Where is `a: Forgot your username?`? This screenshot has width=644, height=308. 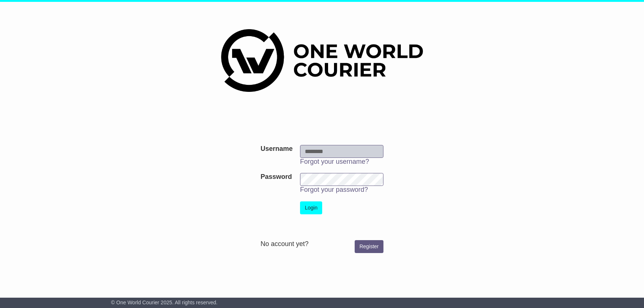 a: Forgot your username? is located at coordinates (335, 162).